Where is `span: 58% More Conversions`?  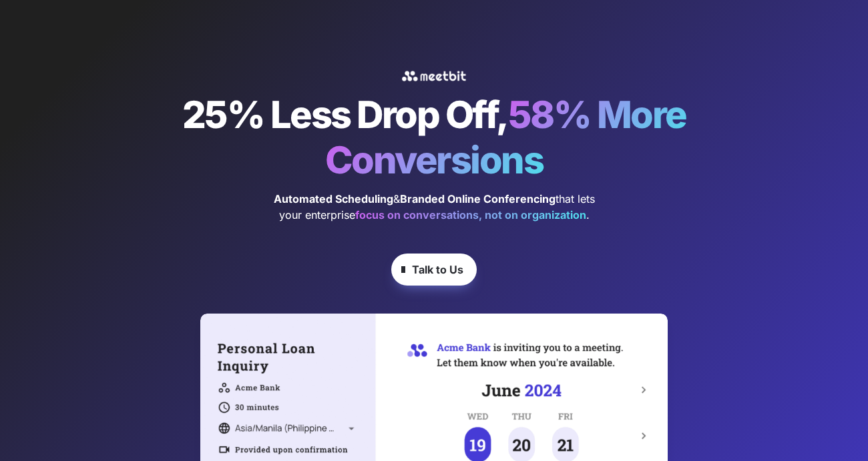 span: 58% More Conversions is located at coordinates (512, 137).